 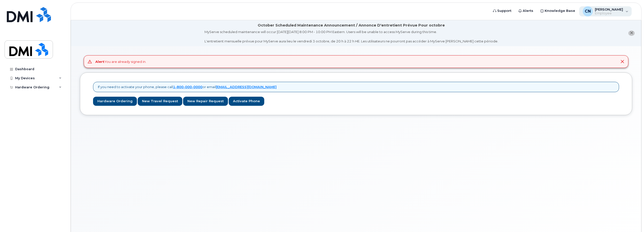 What do you see at coordinates (121, 62) in the screenshot?
I see `div: You are already signed in.` at bounding box center [121, 62].